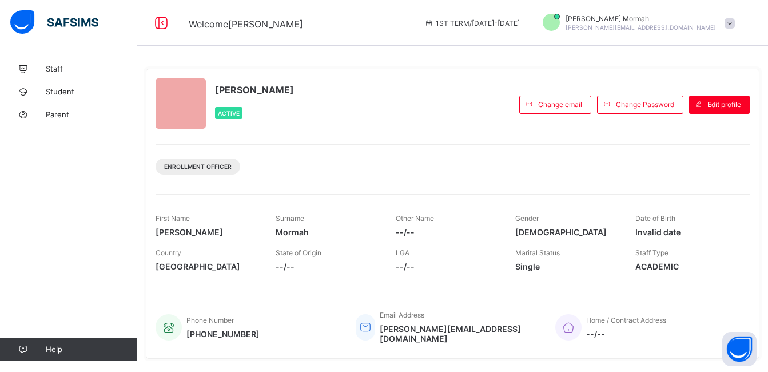  What do you see at coordinates (91, 349) in the screenshot?
I see `span: Help` at bounding box center [91, 349].